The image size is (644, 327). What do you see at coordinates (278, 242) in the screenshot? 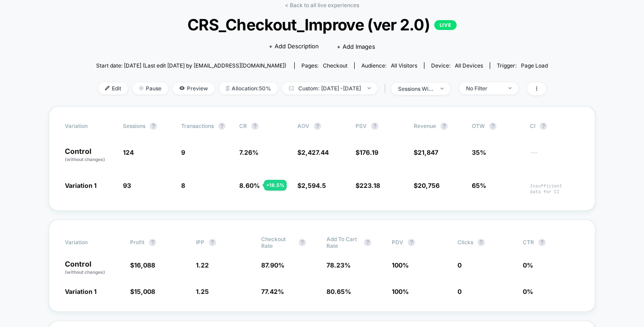
I see `span: Checkout Rate` at bounding box center [278, 242].